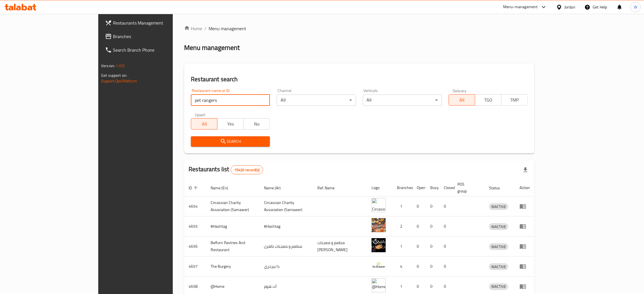 The image size is (644, 294). What do you see at coordinates (119, 81) in the screenshot?
I see `a: Support.OpsPlatform` at bounding box center [119, 81].